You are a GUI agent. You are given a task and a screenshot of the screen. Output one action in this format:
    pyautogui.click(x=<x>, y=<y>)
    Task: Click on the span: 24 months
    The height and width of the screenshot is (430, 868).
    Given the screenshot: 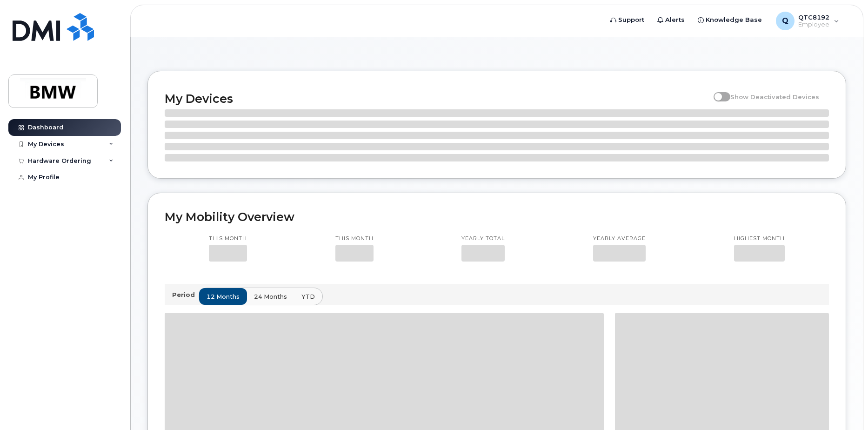 What is the action you would take?
    pyautogui.click(x=270, y=297)
    